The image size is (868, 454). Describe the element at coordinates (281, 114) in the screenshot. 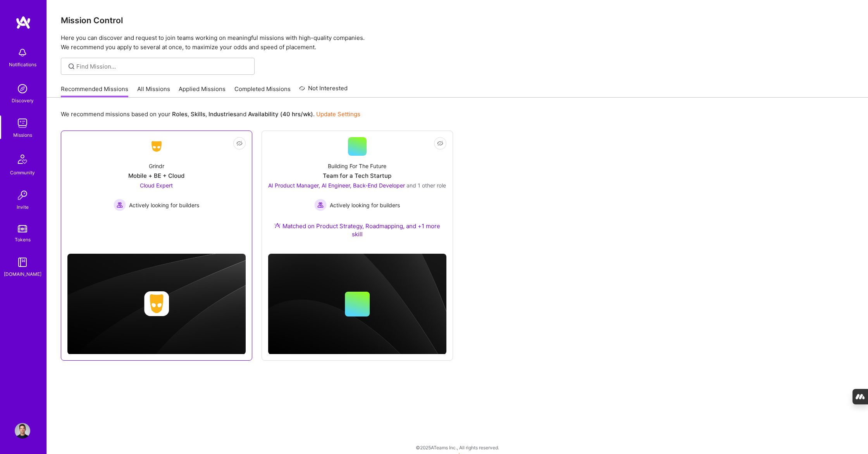

I see `b: Availability (40 hrs/wk)` at that location.